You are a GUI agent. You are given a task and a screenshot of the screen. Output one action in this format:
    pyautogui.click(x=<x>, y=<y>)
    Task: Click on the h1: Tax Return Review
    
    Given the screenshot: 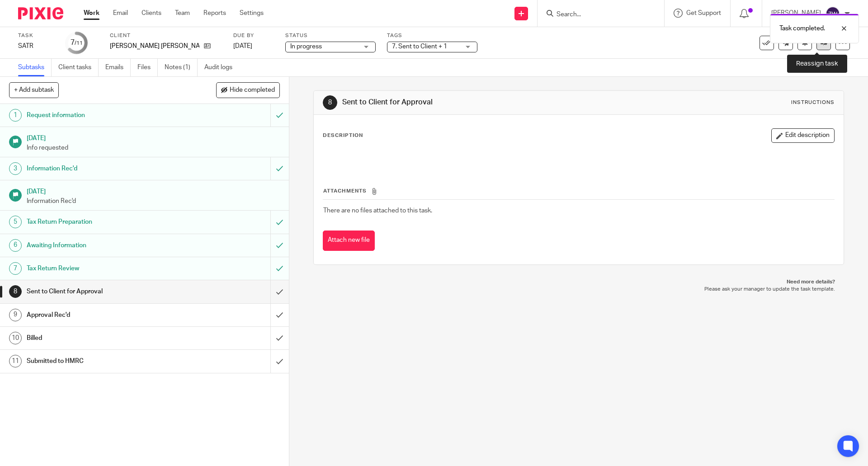 What is the action you would take?
    pyautogui.click(x=105, y=269)
    